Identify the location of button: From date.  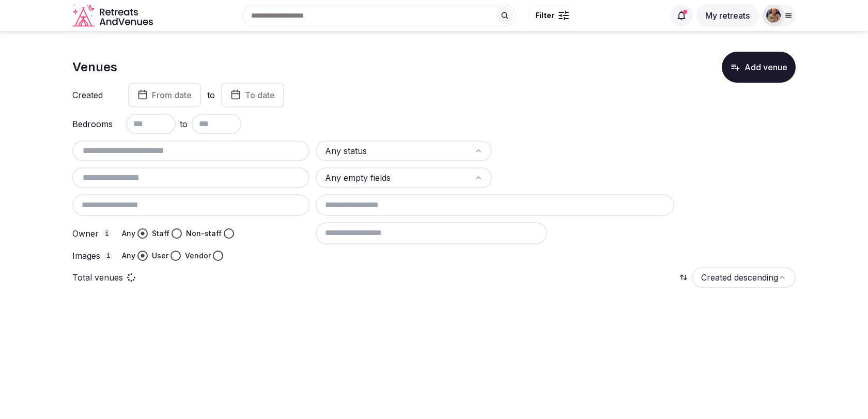
(164, 95).